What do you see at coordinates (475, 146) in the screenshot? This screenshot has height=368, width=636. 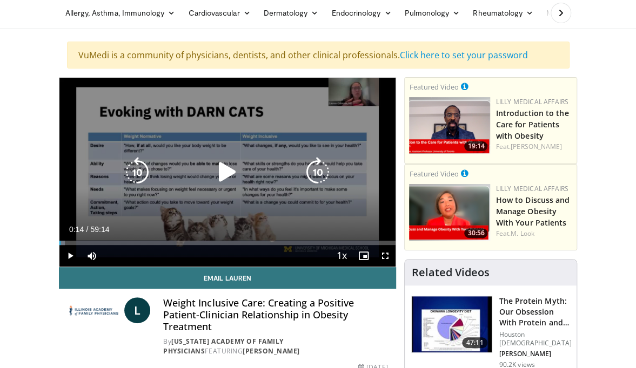 I see `span: 19:14` at bounding box center [475, 146].